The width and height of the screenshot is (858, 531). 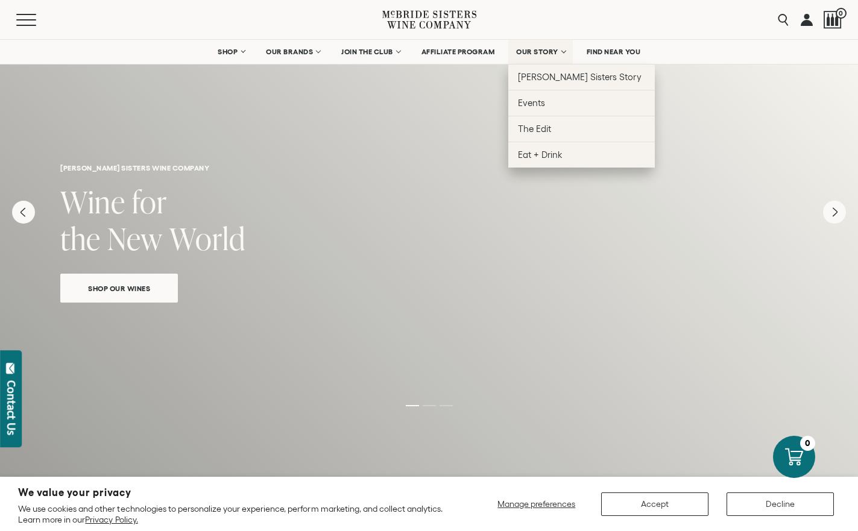 I want to click on button: Accept, so click(x=654, y=504).